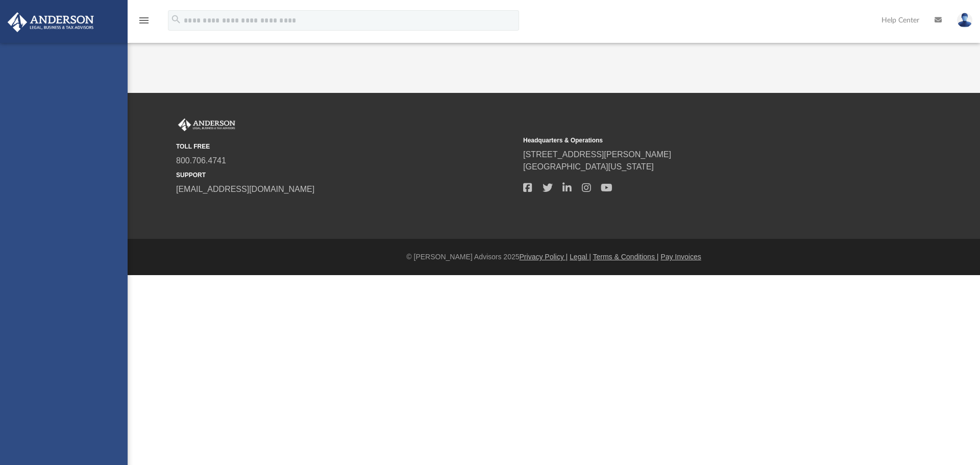  What do you see at coordinates (965, 20) in the screenshot?
I see `img: User Pic` at bounding box center [965, 20].